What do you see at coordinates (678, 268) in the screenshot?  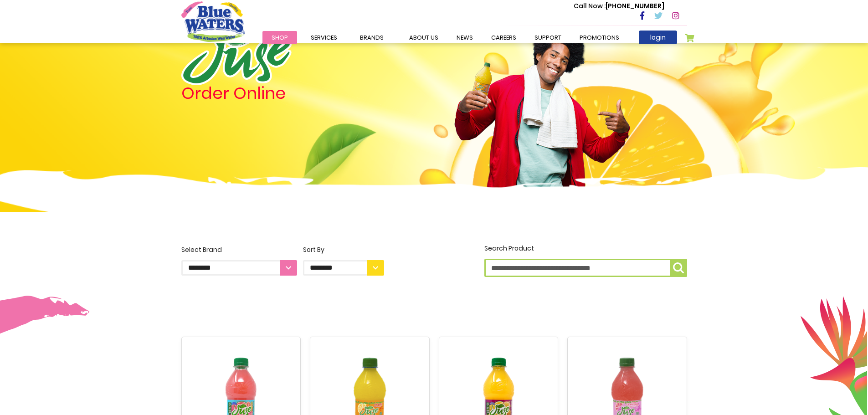 I see `button: Search Product` at bounding box center [678, 268].